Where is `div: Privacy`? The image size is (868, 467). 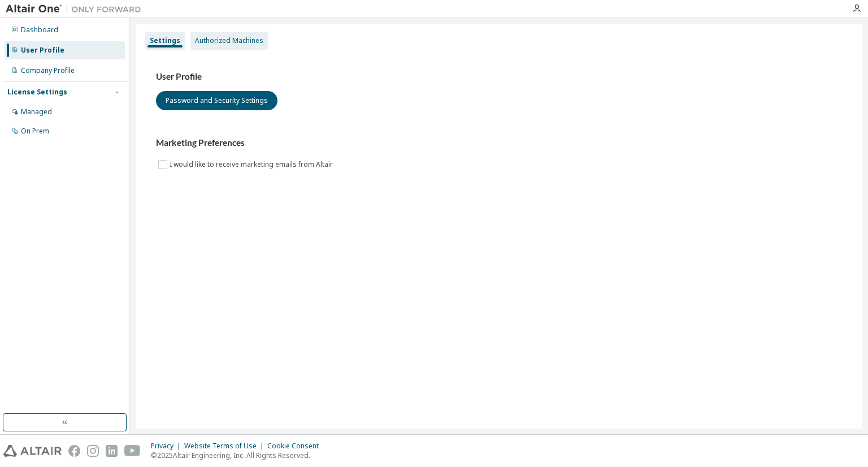 div: Privacy is located at coordinates (167, 446).